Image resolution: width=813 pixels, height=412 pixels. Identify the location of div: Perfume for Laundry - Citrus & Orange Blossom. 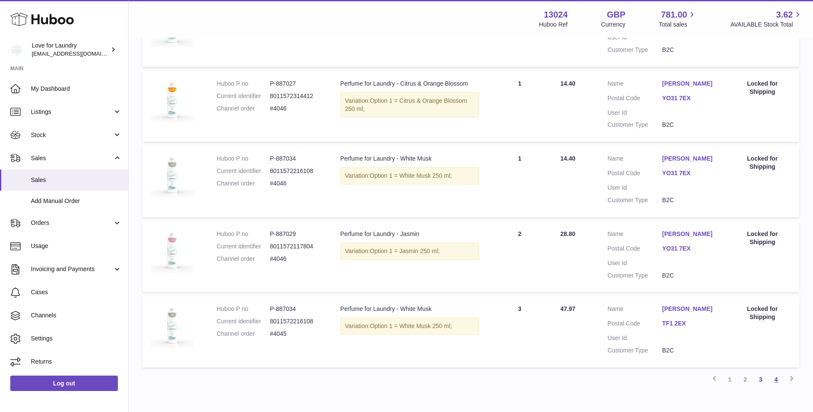
(410, 84).